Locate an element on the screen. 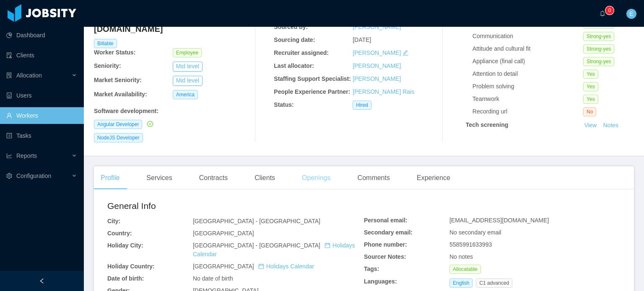 The image size is (644, 291). a: icon: userWorkers is located at coordinates (42, 116).